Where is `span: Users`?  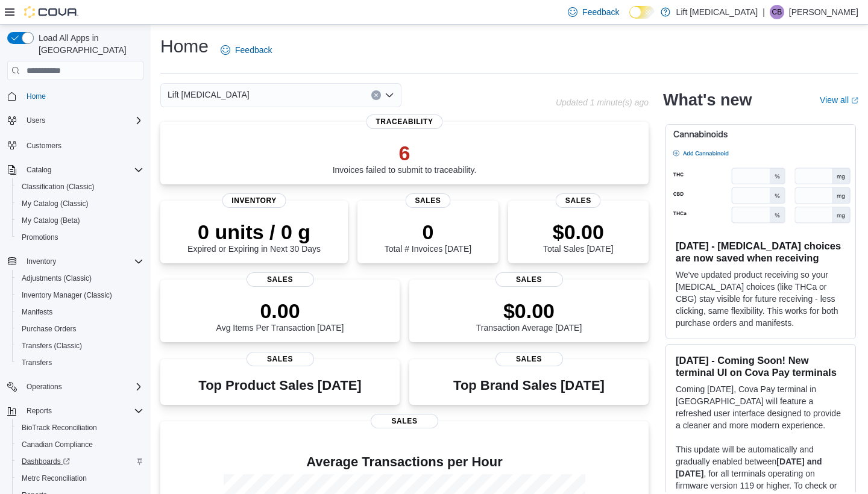
span: Users is located at coordinates (35, 121).